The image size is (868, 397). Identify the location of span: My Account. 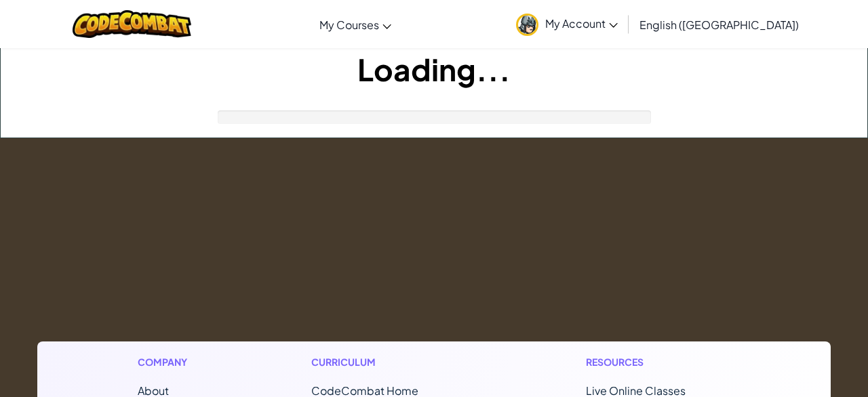
(581, 23).